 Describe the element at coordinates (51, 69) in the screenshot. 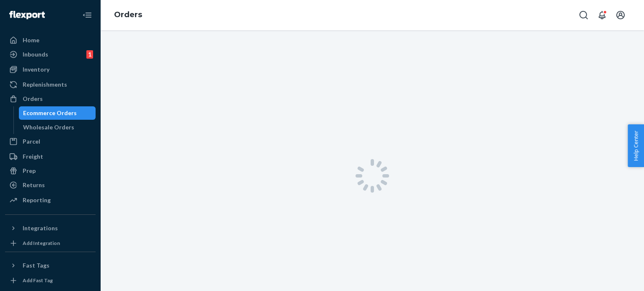

I see `a: Inventory` at that location.